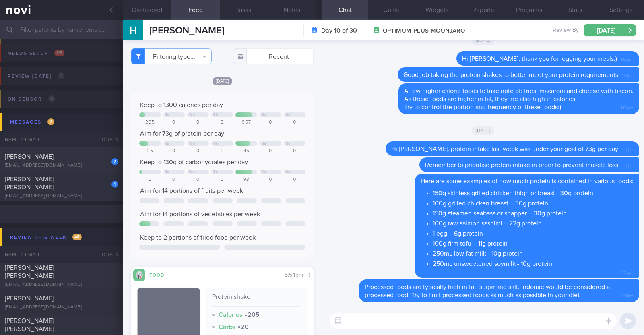 This screenshot has width=644, height=335. What do you see at coordinates (182, 105) in the screenshot?
I see `span: Keep to 1300 calories per day` at bounding box center [182, 105].